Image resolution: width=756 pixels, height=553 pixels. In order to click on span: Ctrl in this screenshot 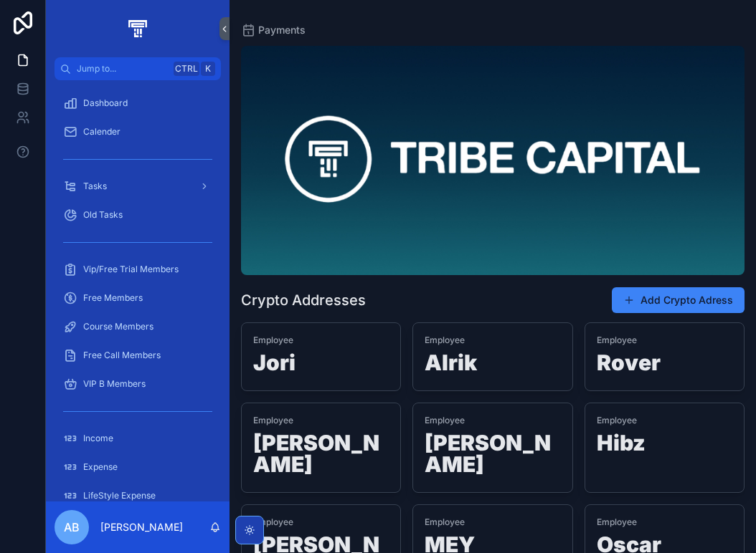, I will do `click(187, 69)`.